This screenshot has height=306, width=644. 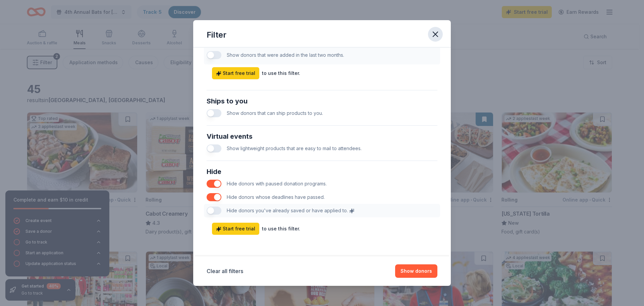 What do you see at coordinates (216, 35) in the screenshot?
I see `div: Filter` at bounding box center [216, 35].